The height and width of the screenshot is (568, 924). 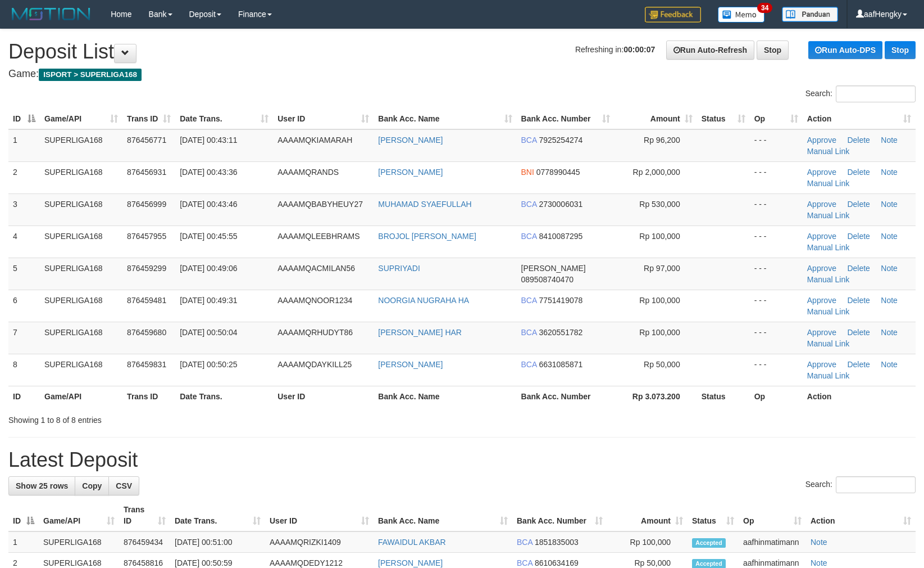 I want to click on span: 876459481, so click(x=147, y=300).